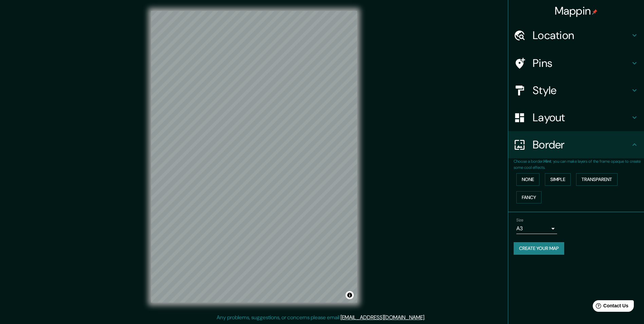 The height and width of the screenshot is (324, 644). I want to click on button: Transparent, so click(597, 179).